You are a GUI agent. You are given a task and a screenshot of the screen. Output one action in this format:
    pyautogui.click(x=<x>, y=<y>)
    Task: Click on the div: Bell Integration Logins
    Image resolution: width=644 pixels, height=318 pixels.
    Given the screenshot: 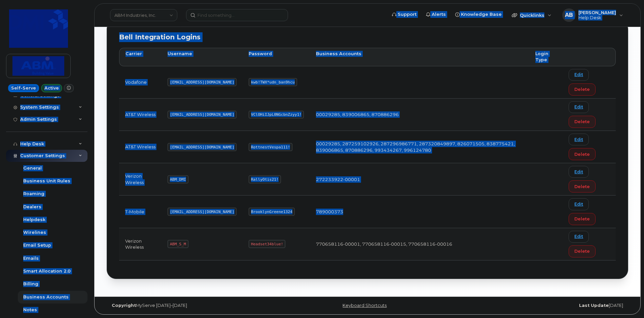 What is the action you would take?
    pyautogui.click(x=368, y=37)
    